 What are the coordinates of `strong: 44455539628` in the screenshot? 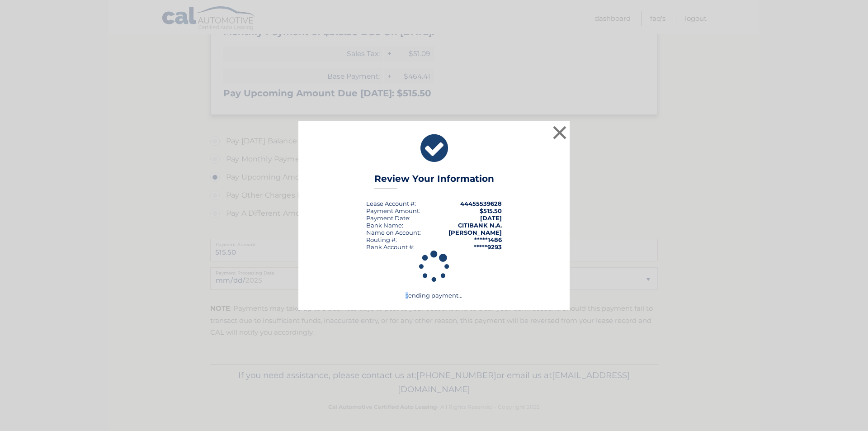 It's located at (481, 203).